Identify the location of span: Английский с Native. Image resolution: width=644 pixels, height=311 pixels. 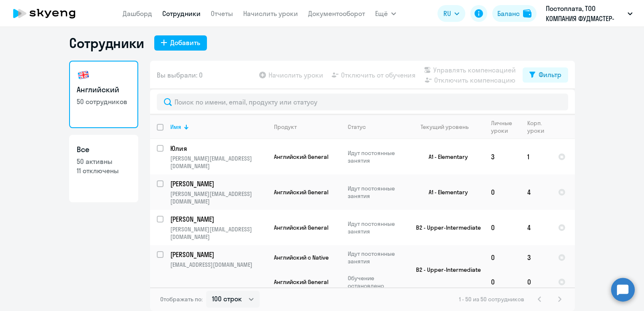
(301, 258).